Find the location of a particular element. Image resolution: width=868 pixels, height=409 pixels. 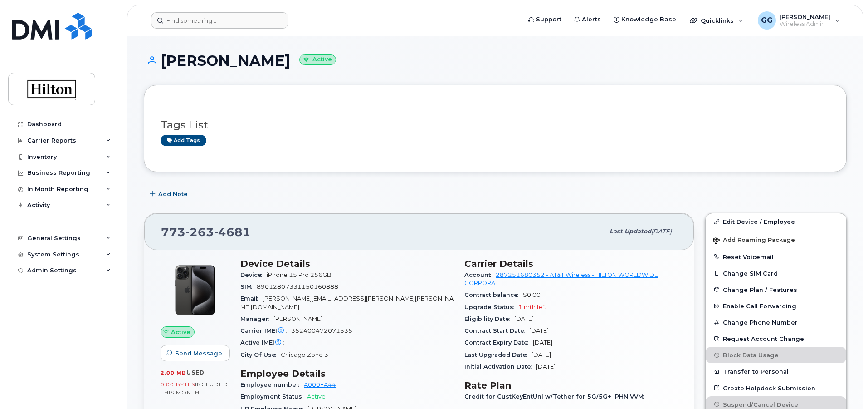

button: Transfer to Personal is located at coordinates (776, 371).